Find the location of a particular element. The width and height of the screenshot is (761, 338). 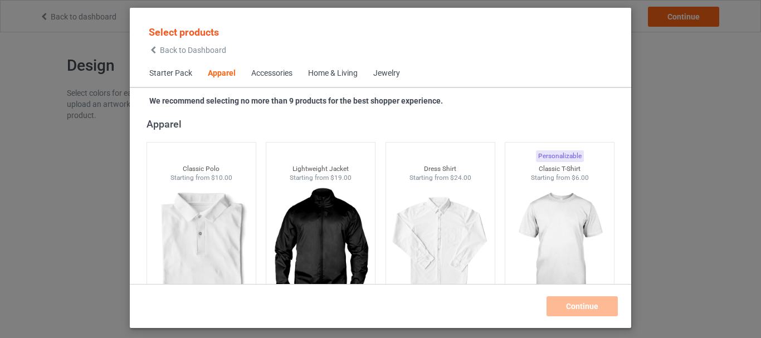

div: Classic Polo is located at coordinates (201, 169).